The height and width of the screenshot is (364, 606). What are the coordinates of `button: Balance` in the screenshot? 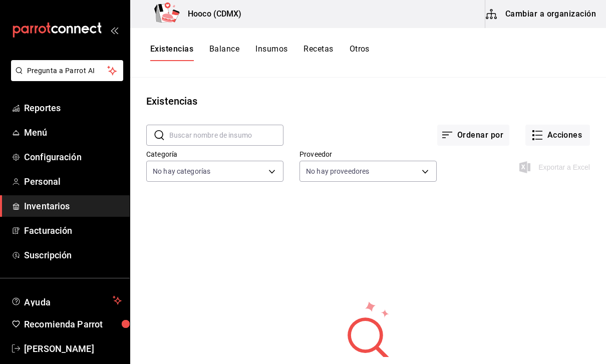 It's located at (225, 52).